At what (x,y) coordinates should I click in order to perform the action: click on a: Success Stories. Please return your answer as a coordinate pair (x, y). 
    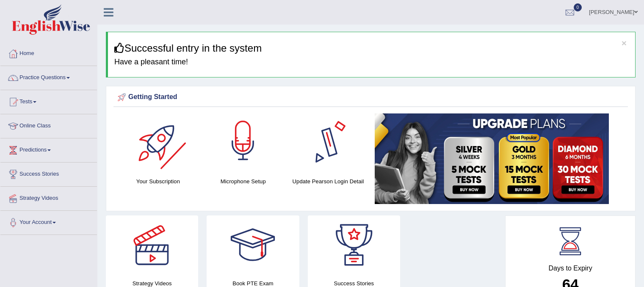
    Looking at the image, I should click on (48, 174).